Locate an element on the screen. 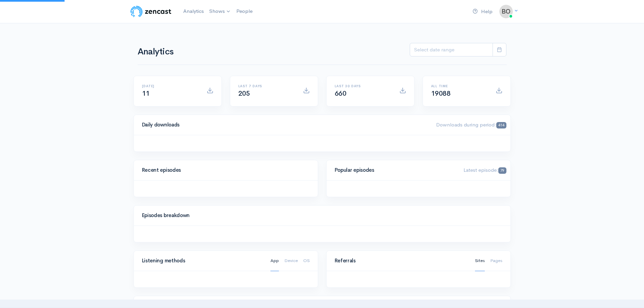 The width and height of the screenshot is (644, 308). span: 79 is located at coordinates (502, 170).